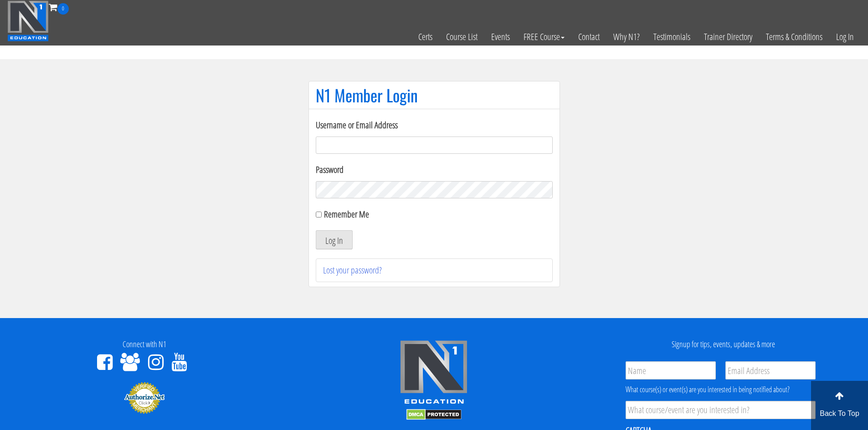  What do you see at coordinates (544, 37) in the screenshot?
I see `a: FREE Course` at bounding box center [544, 37].